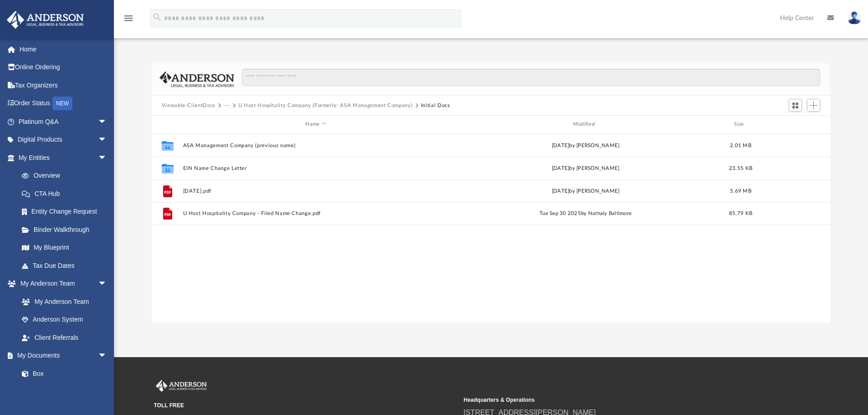  What do you see at coordinates (531, 77) in the screenshot?
I see `input: Search files and folders` at bounding box center [531, 77].